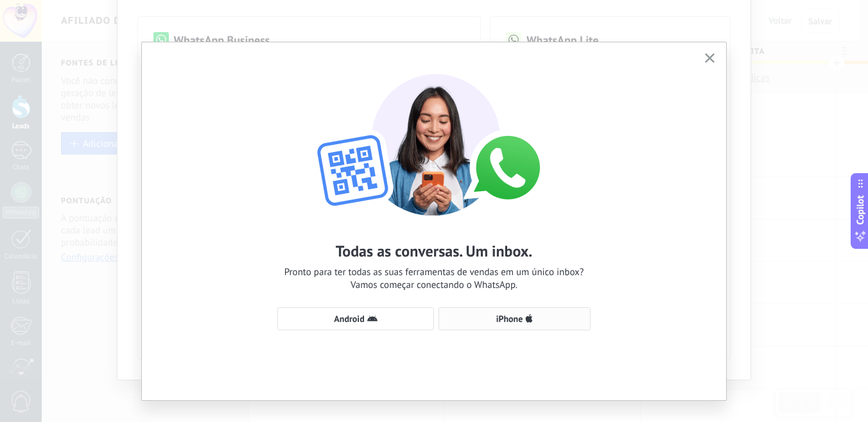  What do you see at coordinates (514, 319) in the screenshot?
I see `button: iPhone` at bounding box center [514, 319].